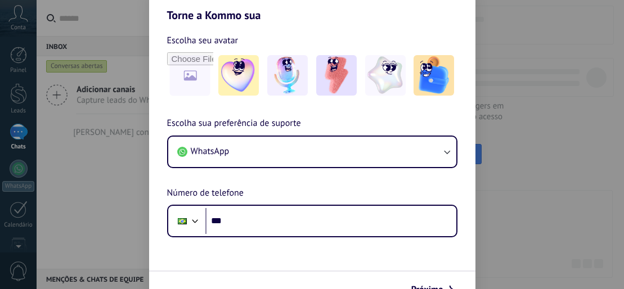 This screenshot has height=289, width=624. I want to click on div: Brazil: + 55, so click(182, 221).